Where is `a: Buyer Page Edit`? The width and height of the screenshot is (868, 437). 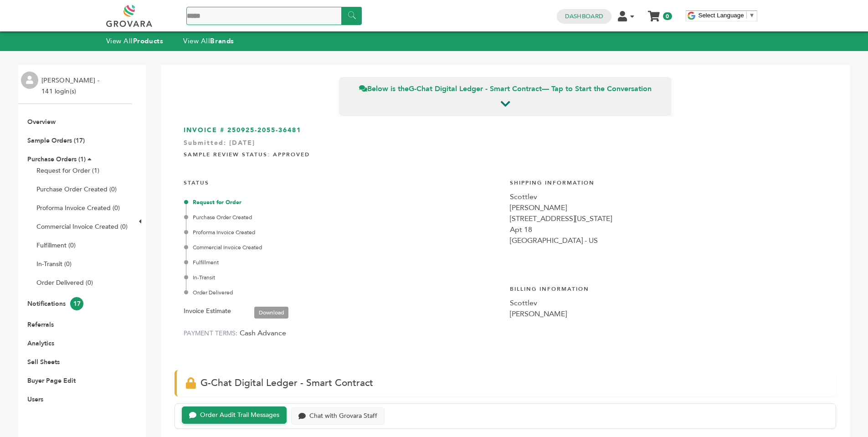 a: Buyer Page Edit is located at coordinates (51, 381).